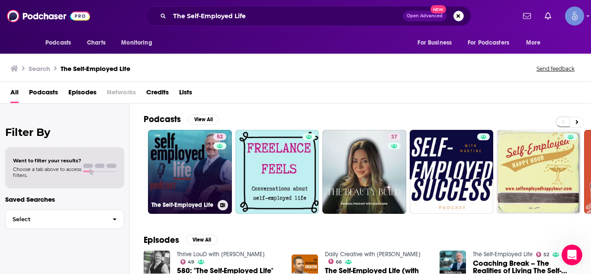 This screenshot has height=274, width=591. What do you see at coordinates (121, 94) in the screenshot?
I see `span: Networks` at bounding box center [121, 94].